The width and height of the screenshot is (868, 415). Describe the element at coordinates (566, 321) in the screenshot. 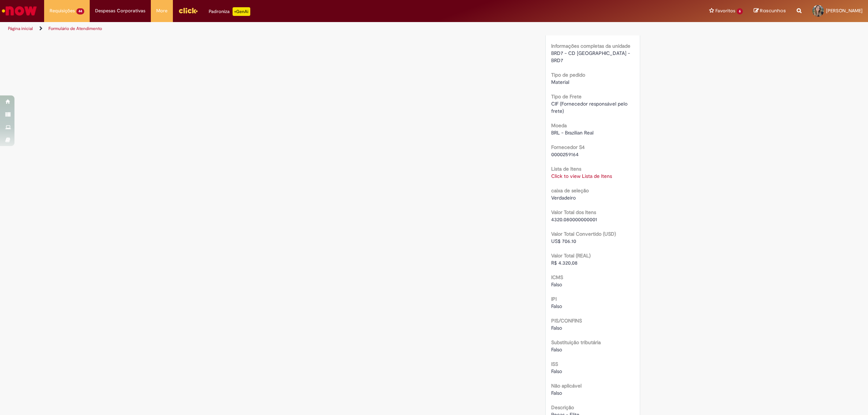

I see `b: PIS/CONFINS` at that location.